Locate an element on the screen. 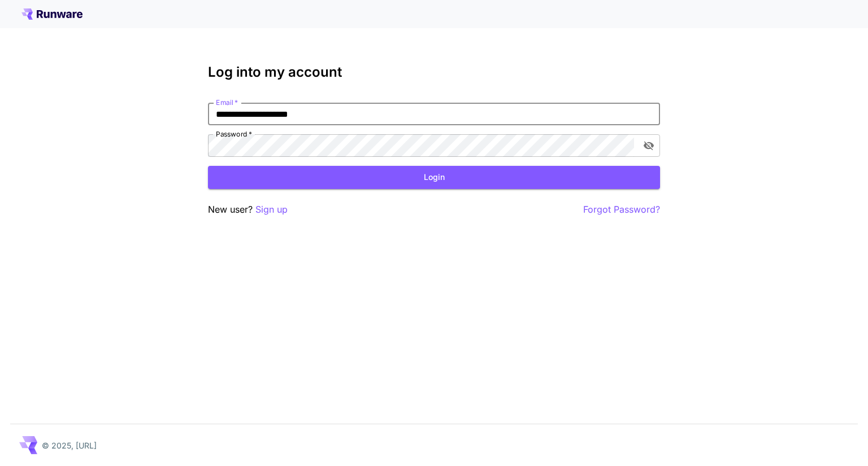  button: toggle password visibility is located at coordinates (649, 146).